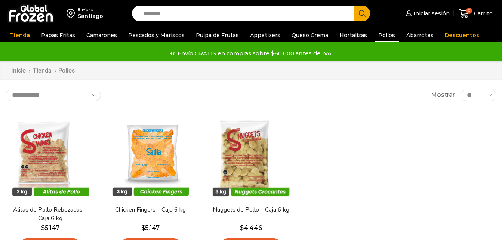  I want to click on bdi: 4.446, so click(251, 228).